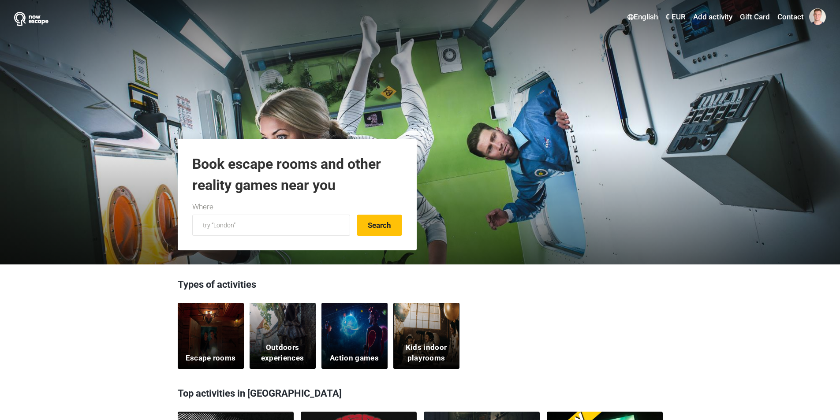 Image resolution: width=840 pixels, height=420 pixels. Describe the element at coordinates (211, 336) in the screenshot. I see `a: Escape rooms` at that location.